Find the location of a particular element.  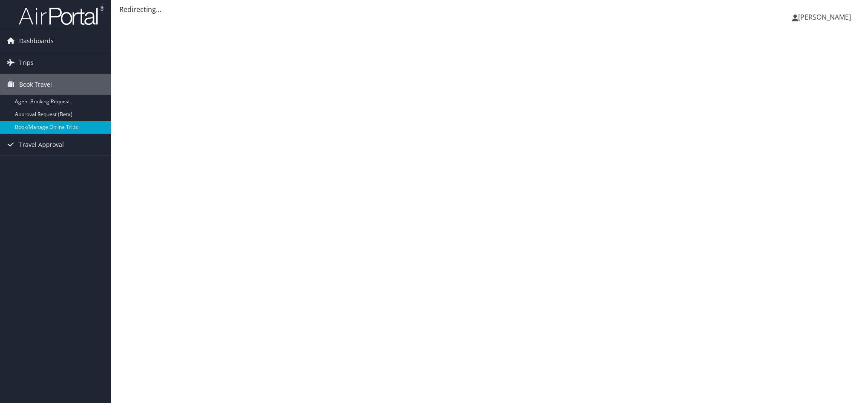

img: airportal-logo.png is located at coordinates (62, 16).